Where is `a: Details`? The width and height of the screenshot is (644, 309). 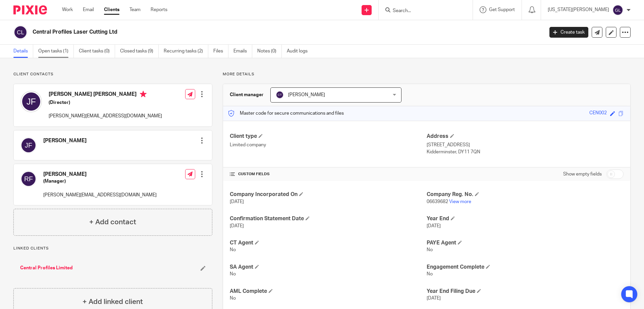
a: Details is located at coordinates (23, 51).